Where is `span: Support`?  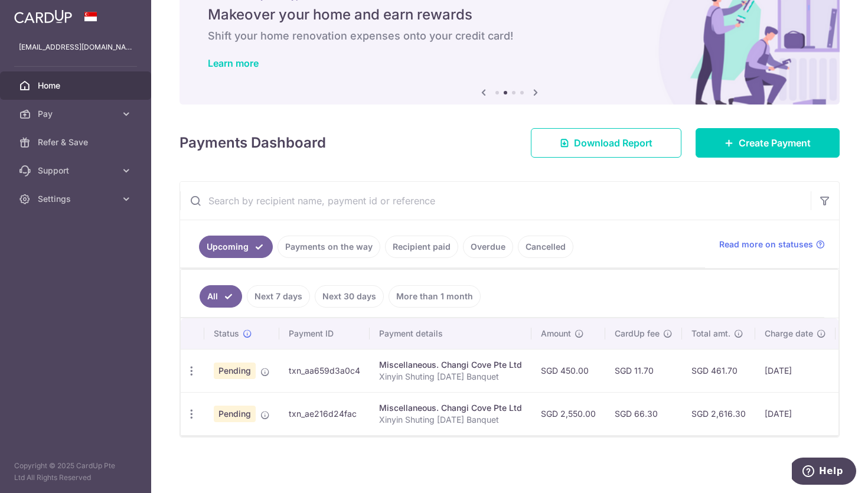 span: Support is located at coordinates (77, 171).